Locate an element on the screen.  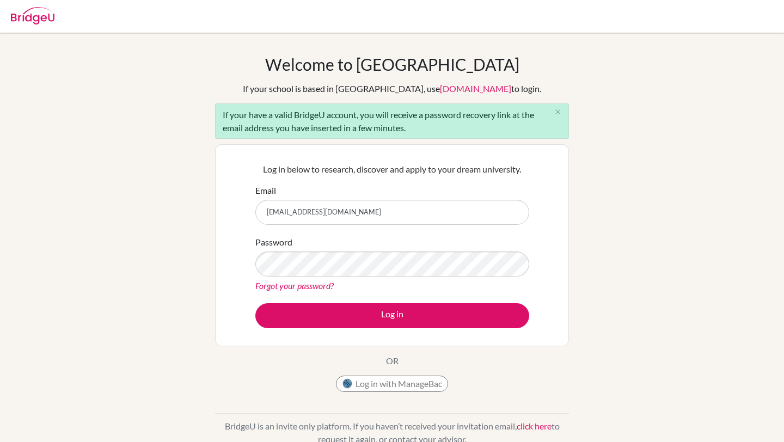
label: Password is located at coordinates (274, 242).